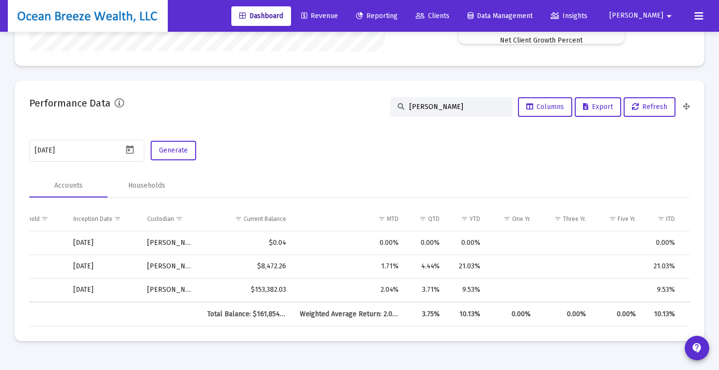 This screenshot has width=719, height=370. What do you see at coordinates (697, 348) in the screenshot?
I see `mat-icon: contact_support` at bounding box center [697, 348].